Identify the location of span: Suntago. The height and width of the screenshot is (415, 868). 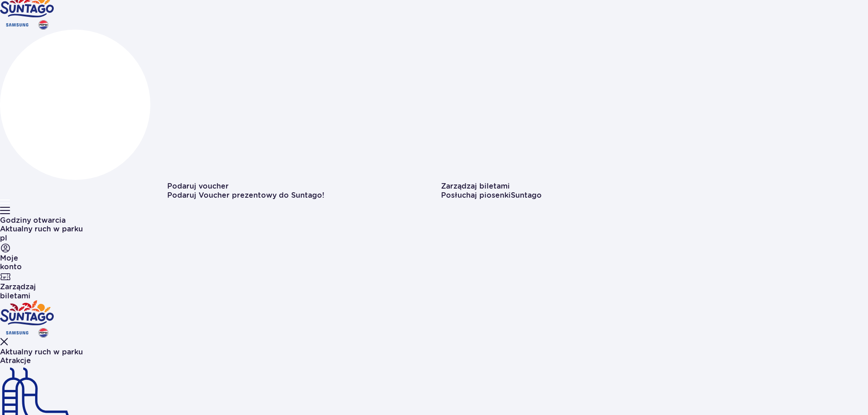
(527, 195).